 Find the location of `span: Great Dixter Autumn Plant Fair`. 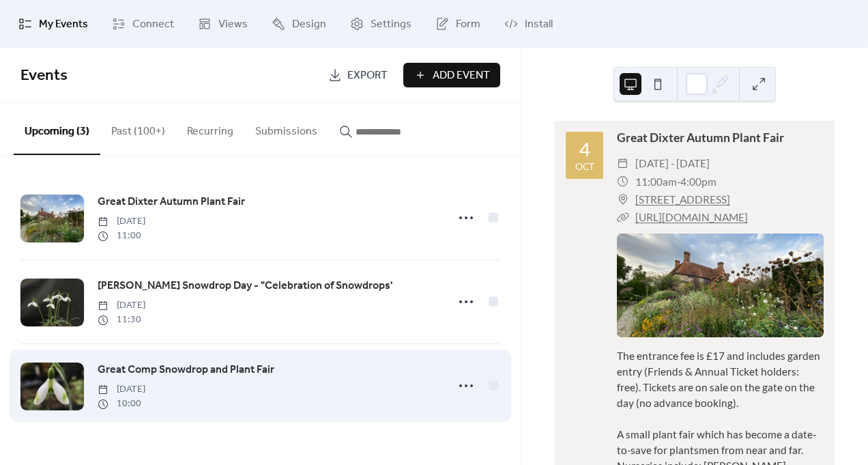

span: Great Dixter Autumn Plant Fair is located at coordinates (171, 202).